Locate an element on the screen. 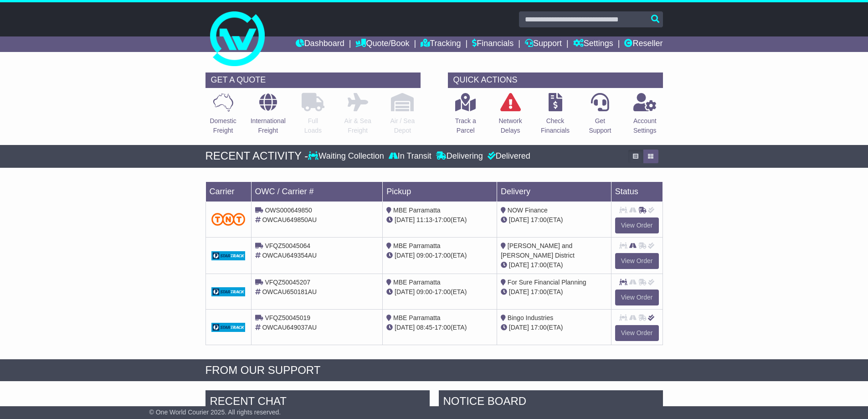 This screenshot has width=868, height=419. span: 11:13 is located at coordinates (425, 220).